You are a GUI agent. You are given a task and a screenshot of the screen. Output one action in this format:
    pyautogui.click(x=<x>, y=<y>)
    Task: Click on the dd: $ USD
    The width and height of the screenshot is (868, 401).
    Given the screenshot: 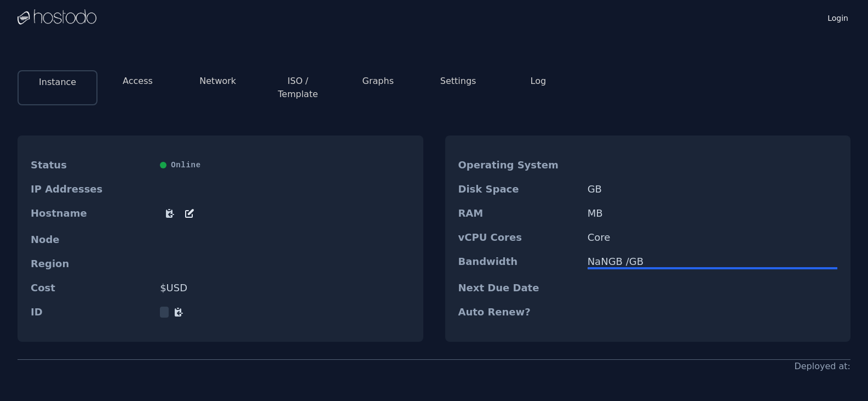 What is the action you would take?
    pyautogui.click(x=285, y=288)
    